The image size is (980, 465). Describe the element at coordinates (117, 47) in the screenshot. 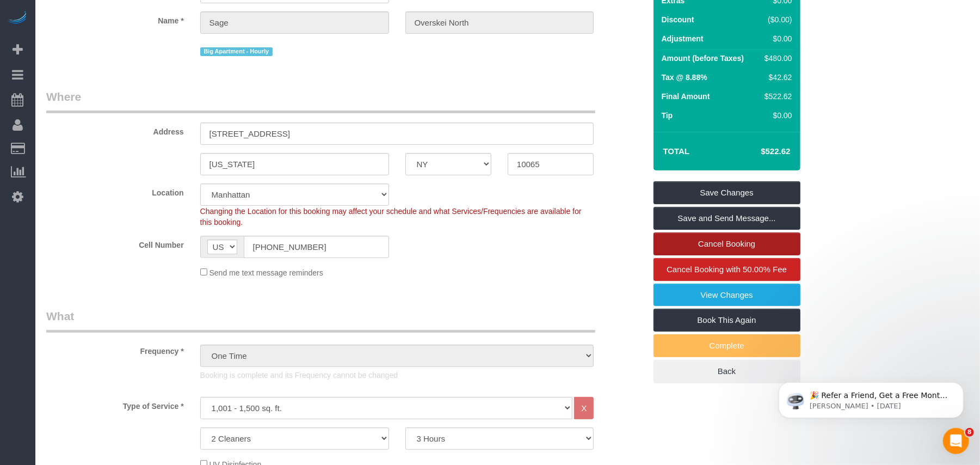

I see `p: Message from Ellie, sent 6d ago` at that location.